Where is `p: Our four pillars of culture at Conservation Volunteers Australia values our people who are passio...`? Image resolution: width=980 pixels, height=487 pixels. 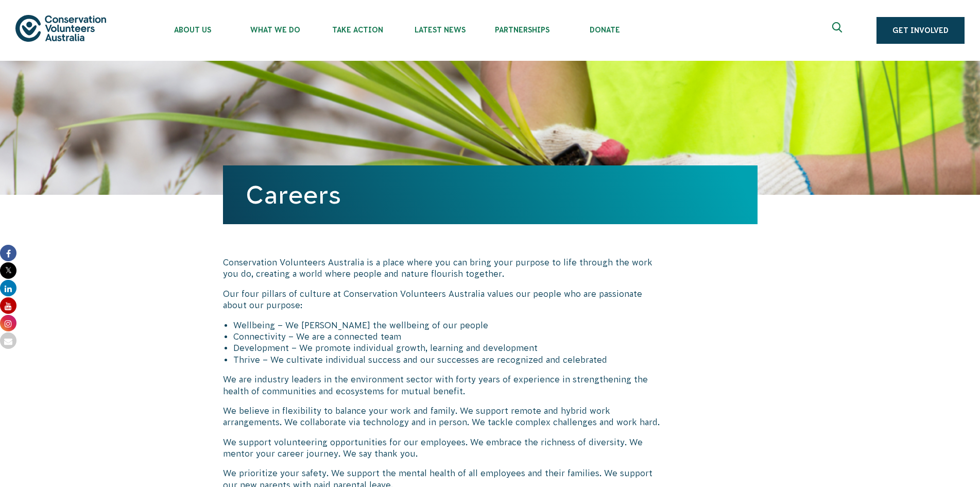 p: Our four pillars of culture at Conservation Volunteers Australia values our people who are passio... is located at coordinates (444, 299).